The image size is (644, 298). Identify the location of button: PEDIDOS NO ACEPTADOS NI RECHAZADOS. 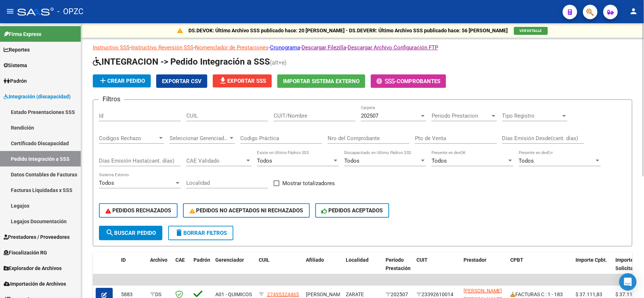
(247, 210).